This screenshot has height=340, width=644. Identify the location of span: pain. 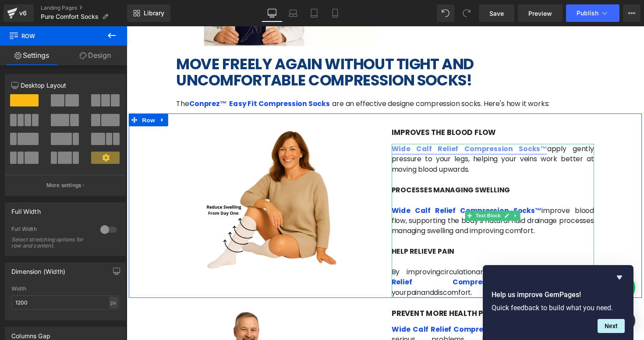
(295, 273).